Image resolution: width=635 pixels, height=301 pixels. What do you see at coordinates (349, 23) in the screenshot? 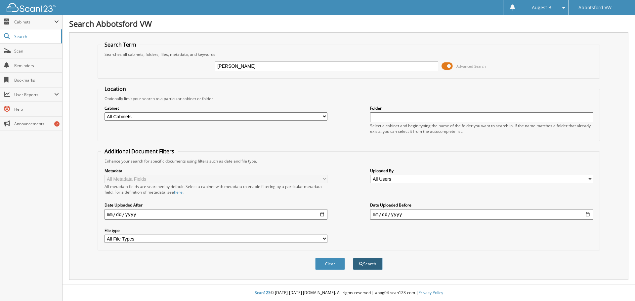
I see `h1: Search Abbotsford VW` at bounding box center [349, 23].